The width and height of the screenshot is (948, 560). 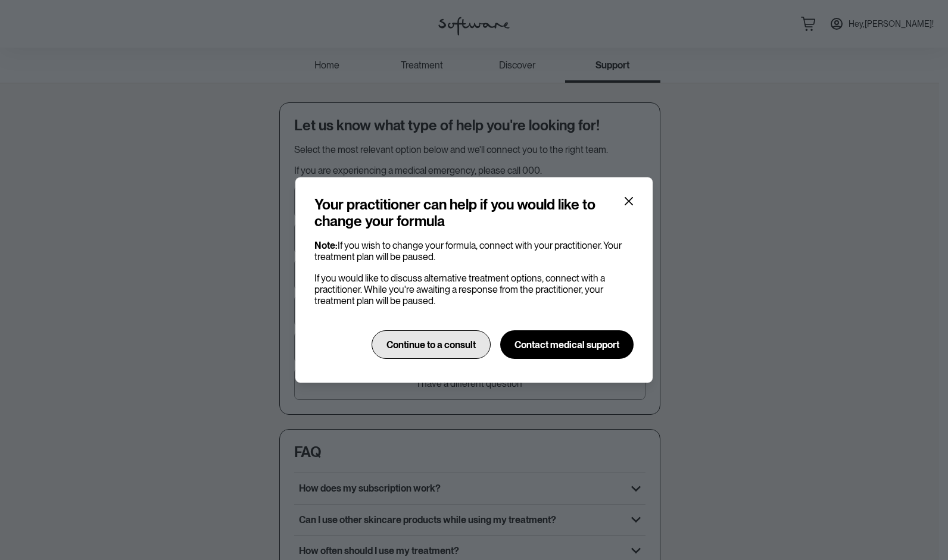 What do you see at coordinates (432, 345) in the screenshot?
I see `button: Continue to a consult` at bounding box center [432, 345].